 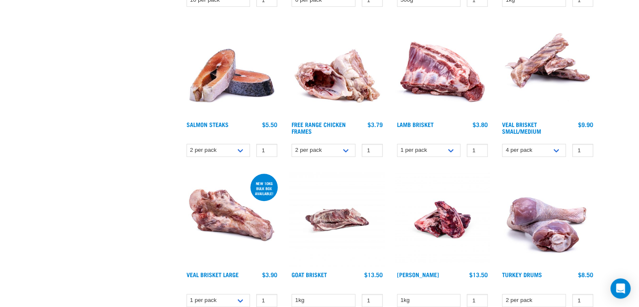 I want to click on div: $3.90, so click(x=270, y=274).